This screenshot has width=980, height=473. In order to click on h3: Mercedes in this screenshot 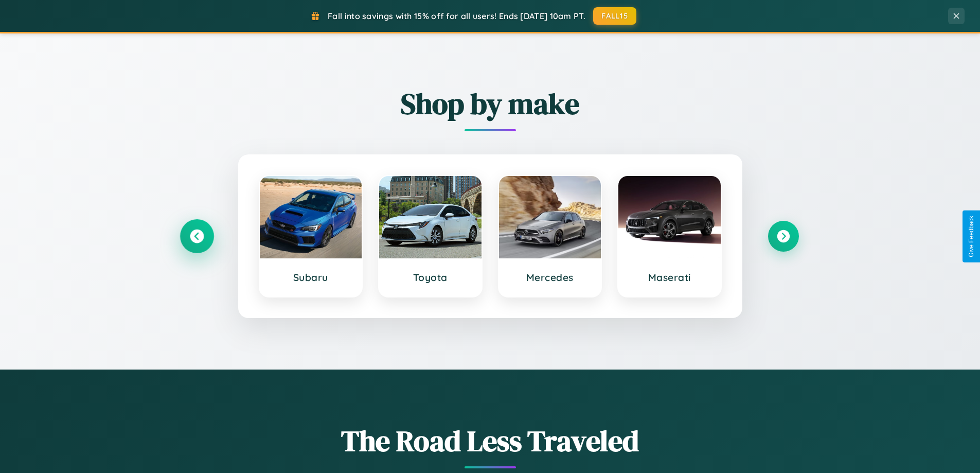, I will do `click(550, 277)`.